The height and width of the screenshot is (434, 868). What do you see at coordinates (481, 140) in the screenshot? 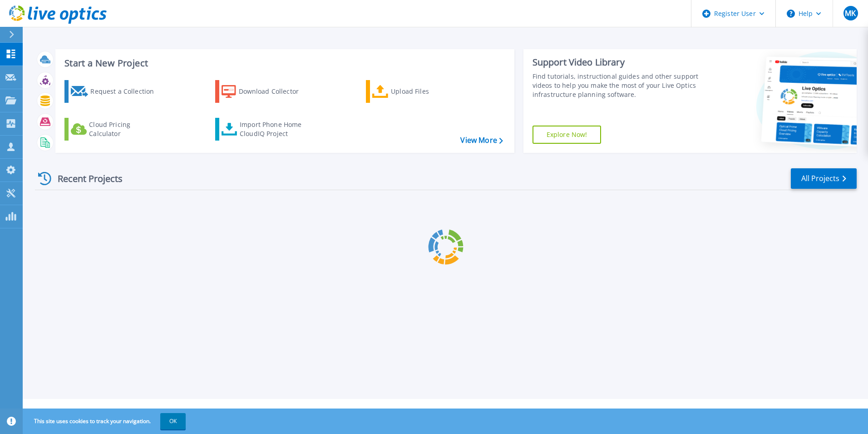
I see `a: View More` at bounding box center [481, 140].